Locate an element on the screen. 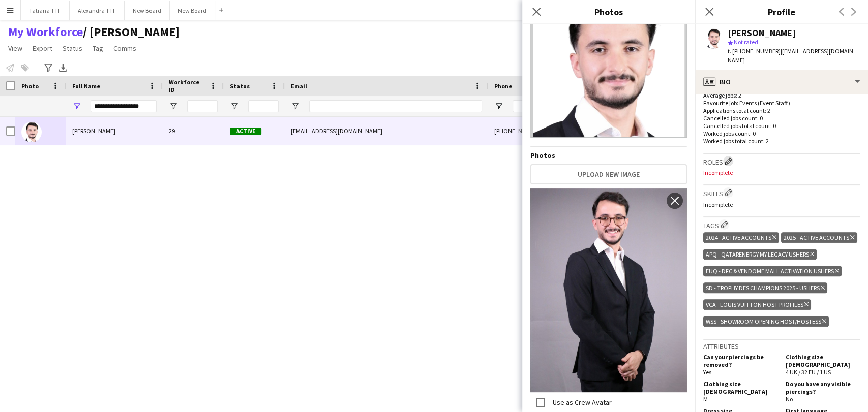 The image size is (868, 412). app-action-btn: Advanced filters is located at coordinates (48, 68).